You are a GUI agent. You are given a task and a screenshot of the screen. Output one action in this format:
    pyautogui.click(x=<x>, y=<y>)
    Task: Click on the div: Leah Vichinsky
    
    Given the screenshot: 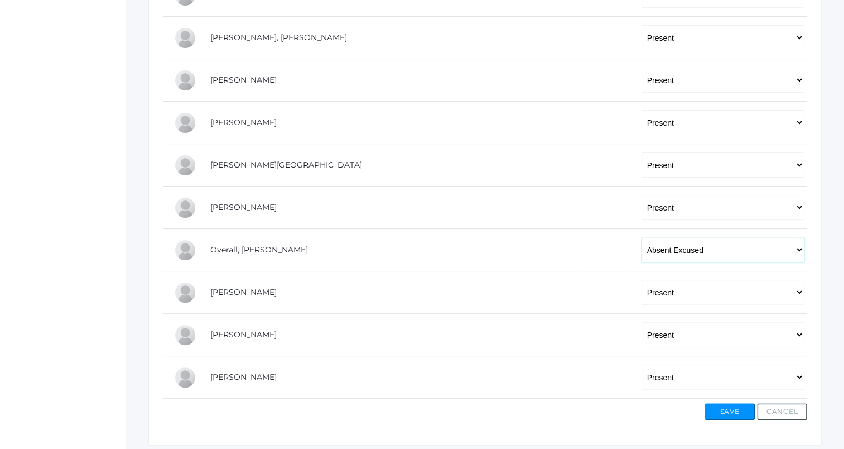 What is the action you would take?
    pyautogui.click(x=185, y=377)
    